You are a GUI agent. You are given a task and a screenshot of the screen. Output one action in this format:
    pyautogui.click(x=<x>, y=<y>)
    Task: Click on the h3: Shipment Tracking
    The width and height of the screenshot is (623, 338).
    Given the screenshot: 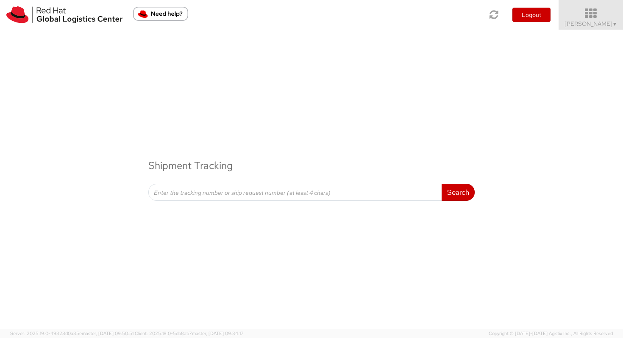 What is the action you would take?
    pyautogui.click(x=311, y=166)
    